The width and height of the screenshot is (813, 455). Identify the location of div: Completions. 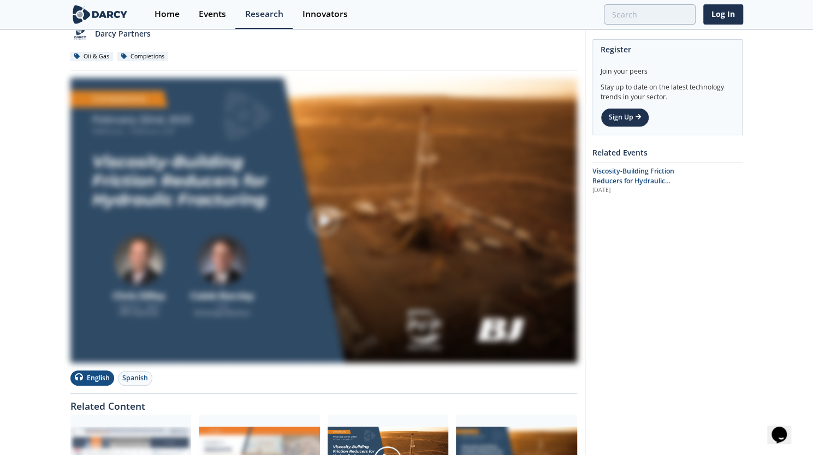
(143, 57).